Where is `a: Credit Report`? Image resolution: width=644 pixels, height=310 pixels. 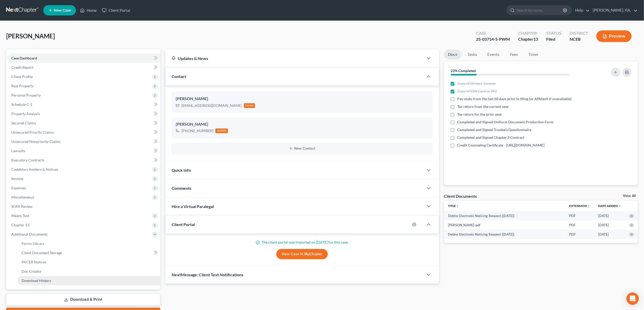
a: Credit Report is located at coordinates (83, 67).